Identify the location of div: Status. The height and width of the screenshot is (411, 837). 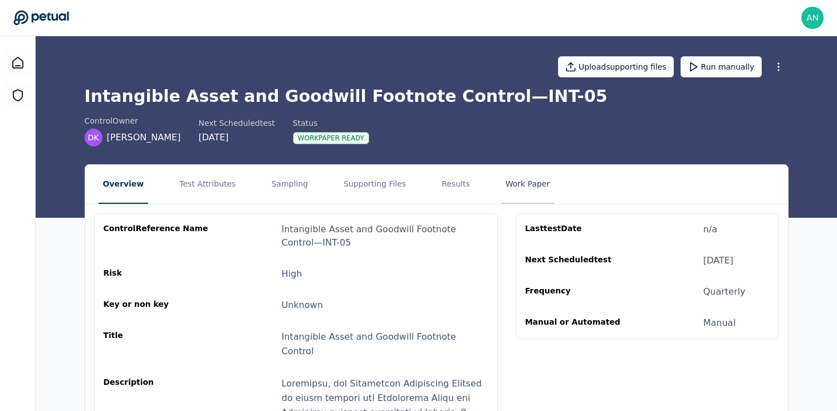
(331, 123).